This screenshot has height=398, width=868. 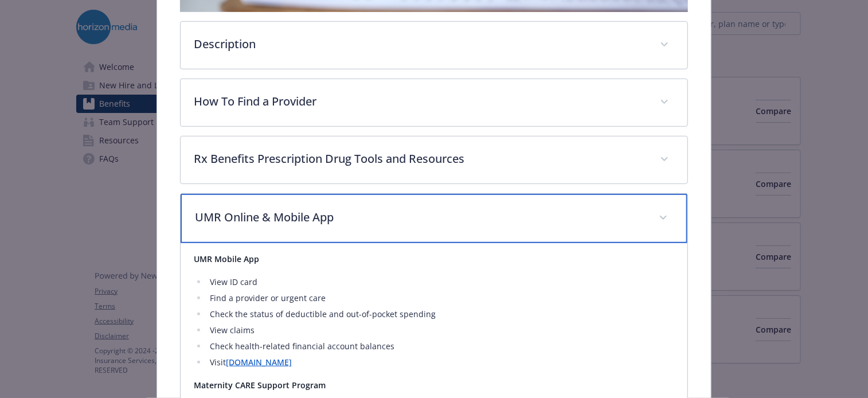 I want to click on p: Rx Benefits Prescription Drug Tools and Resources, so click(x=421, y=159).